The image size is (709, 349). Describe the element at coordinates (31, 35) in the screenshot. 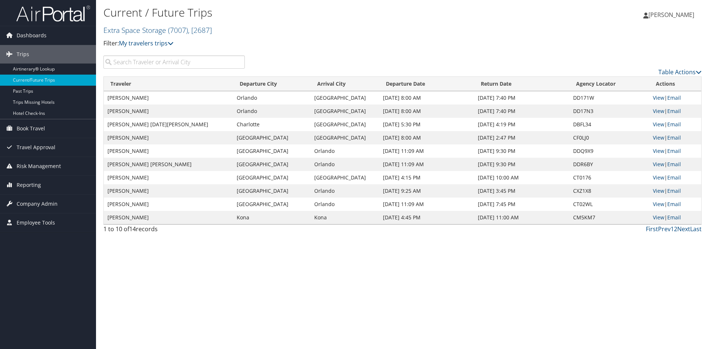

I see `span: Dashboards` at that location.